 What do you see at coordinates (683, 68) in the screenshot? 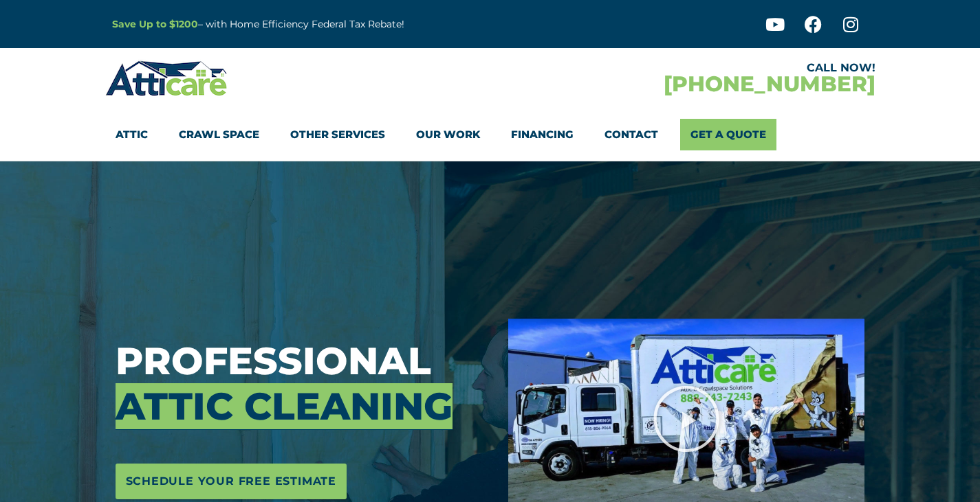
I see `div: CALL NOW!` at bounding box center [683, 68].